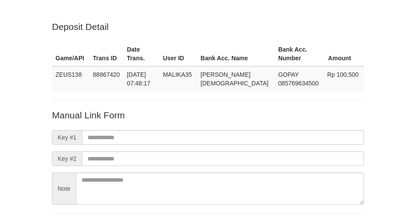  I want to click on th: User ID, so click(178, 54).